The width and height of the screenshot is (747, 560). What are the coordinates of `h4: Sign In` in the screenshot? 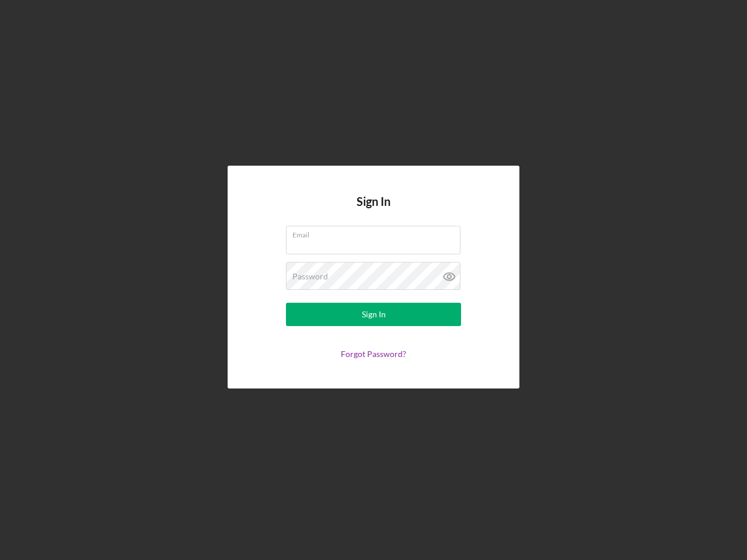 It's located at (374, 210).